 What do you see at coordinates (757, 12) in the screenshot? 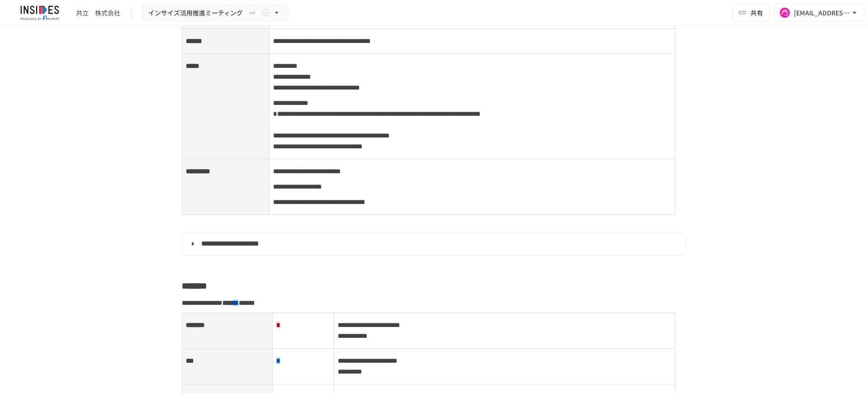
I see `span: 共有` at bounding box center [757, 12].